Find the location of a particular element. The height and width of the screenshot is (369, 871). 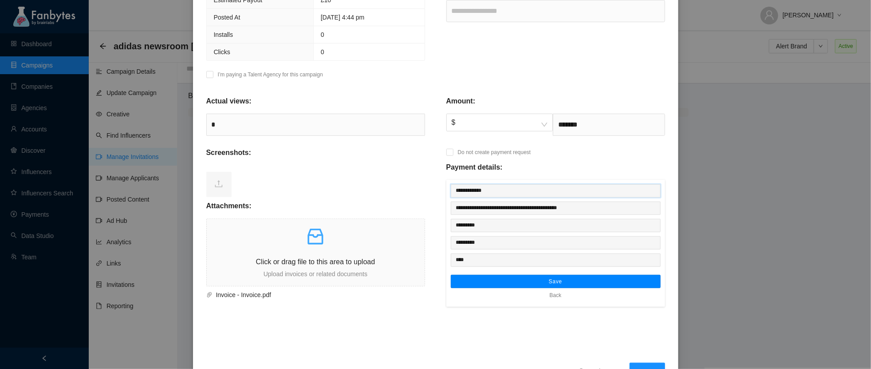

span: inboxClick or drag file to this area to uploadUpload invoices or related documents is located at coordinates (316, 252).